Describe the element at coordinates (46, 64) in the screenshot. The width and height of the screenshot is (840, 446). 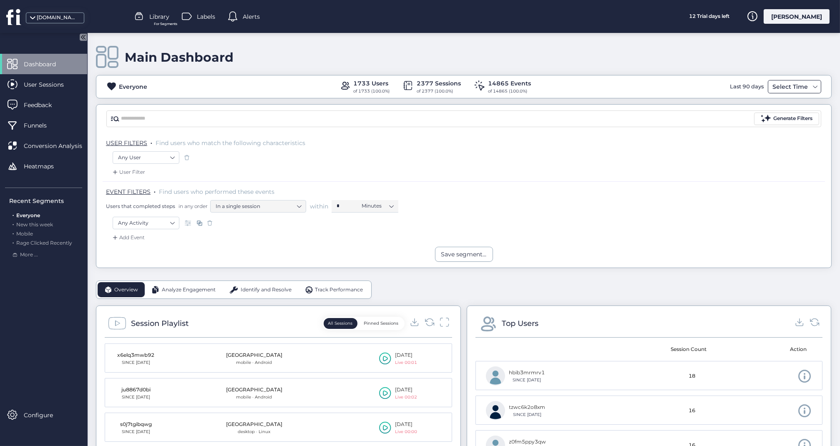
I see `span: Dashboard` at that location.